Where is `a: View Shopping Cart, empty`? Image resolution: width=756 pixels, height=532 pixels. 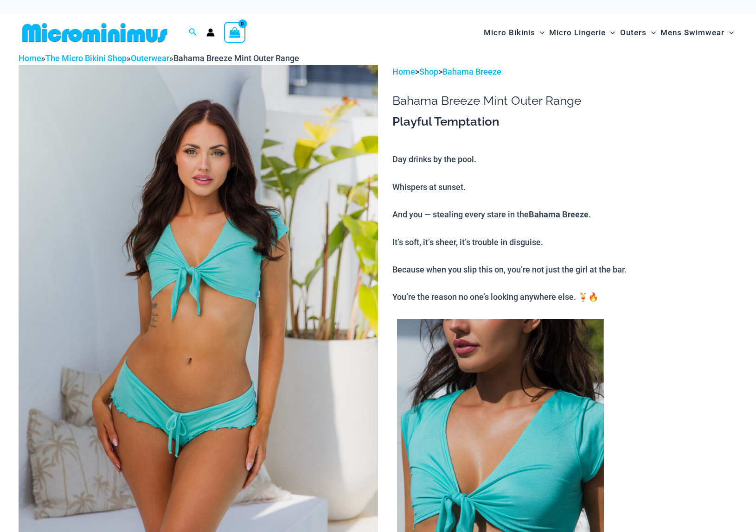 a: View Shopping Cart, empty is located at coordinates (235, 33).